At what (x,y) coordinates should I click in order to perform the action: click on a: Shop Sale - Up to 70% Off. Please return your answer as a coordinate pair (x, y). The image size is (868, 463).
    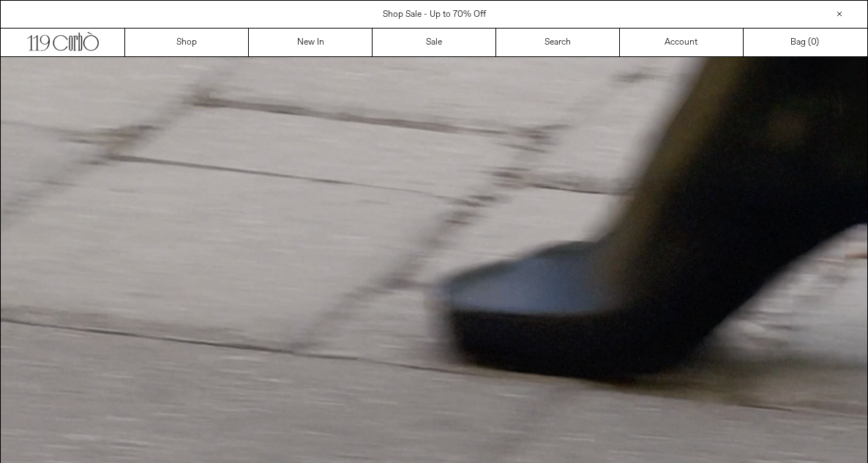
    Looking at the image, I should click on (434, 15).